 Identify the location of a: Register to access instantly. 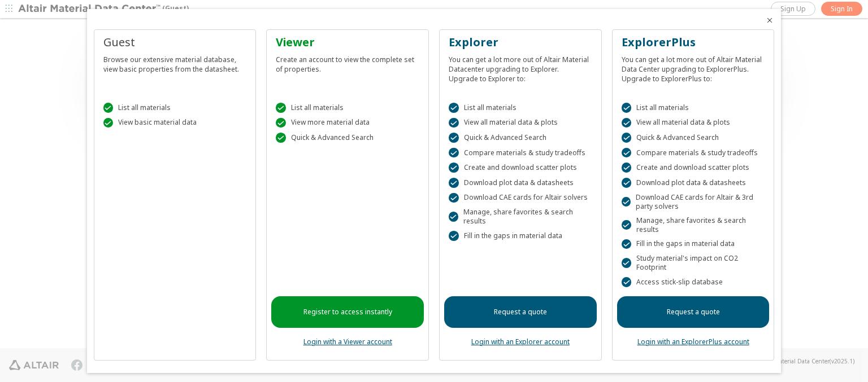
(348, 313).